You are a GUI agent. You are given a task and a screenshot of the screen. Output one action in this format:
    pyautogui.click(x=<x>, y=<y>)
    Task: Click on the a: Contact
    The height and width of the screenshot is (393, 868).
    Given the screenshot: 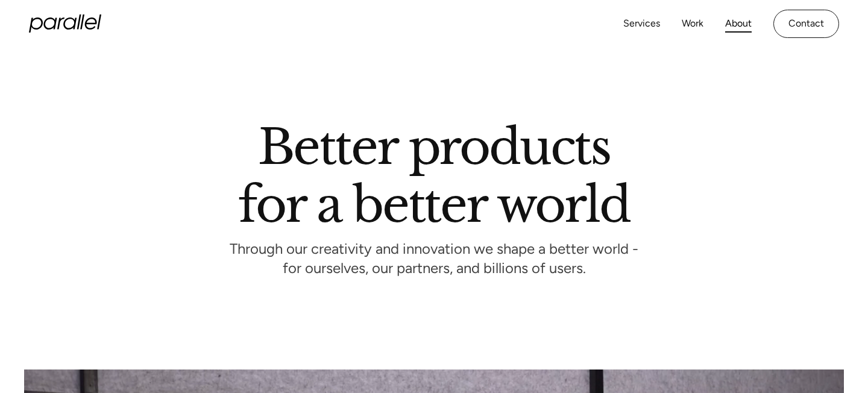 What is the action you would take?
    pyautogui.click(x=806, y=24)
    